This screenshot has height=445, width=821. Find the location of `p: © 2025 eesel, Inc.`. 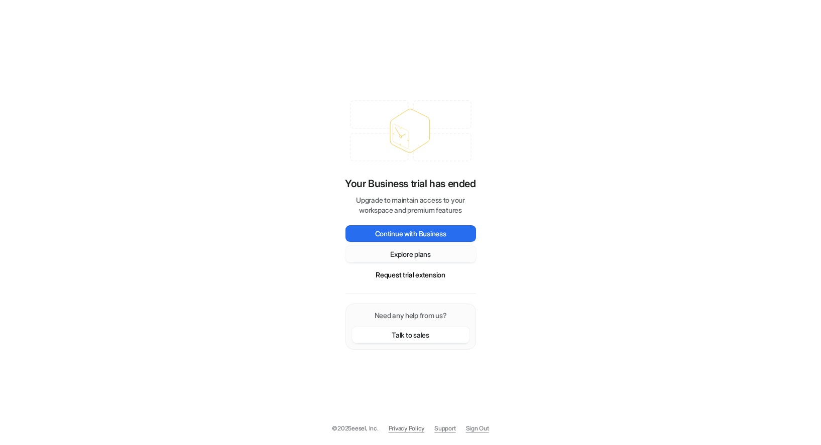

p: © 2025 eesel, Inc. is located at coordinates (355, 429).